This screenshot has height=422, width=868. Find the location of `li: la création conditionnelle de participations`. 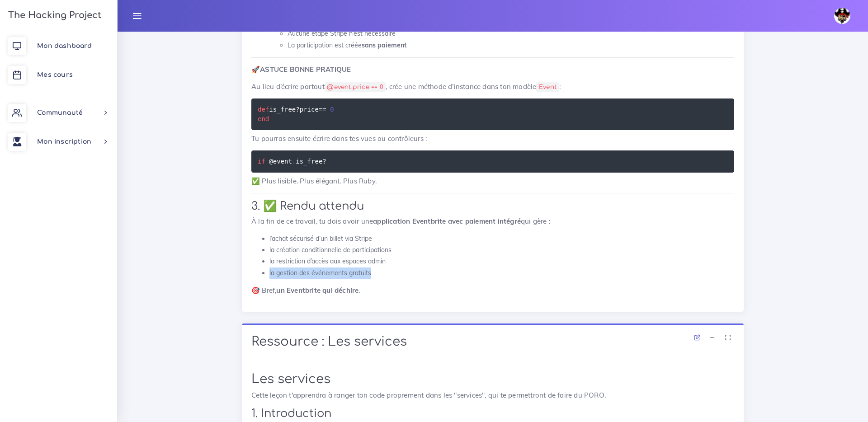

li: la création conditionnelle de participations is located at coordinates (502, 249).